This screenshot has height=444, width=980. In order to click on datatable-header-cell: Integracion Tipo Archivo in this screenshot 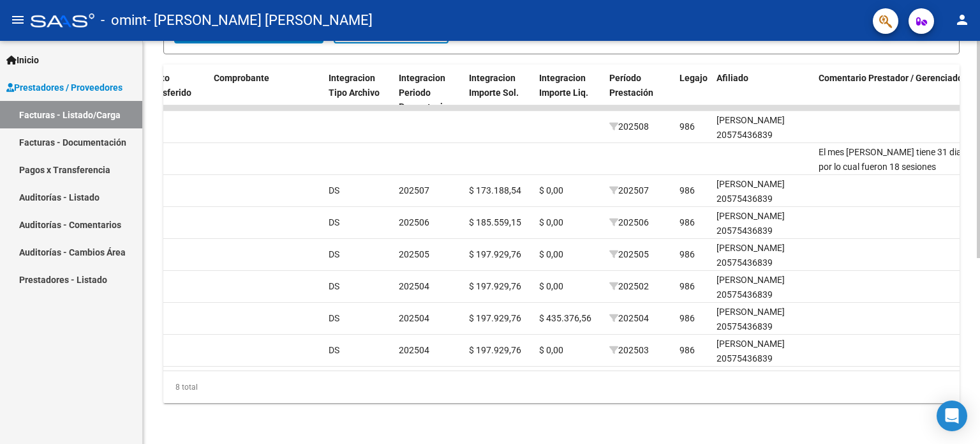, I will do `click(359, 92)`.